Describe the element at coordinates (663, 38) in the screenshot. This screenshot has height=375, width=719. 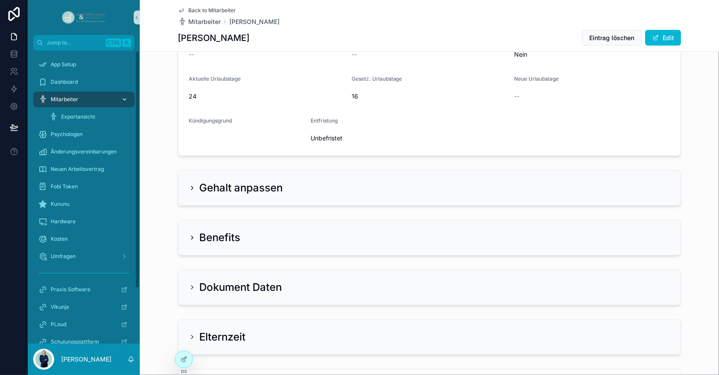
I see `button: Edit` at that location.